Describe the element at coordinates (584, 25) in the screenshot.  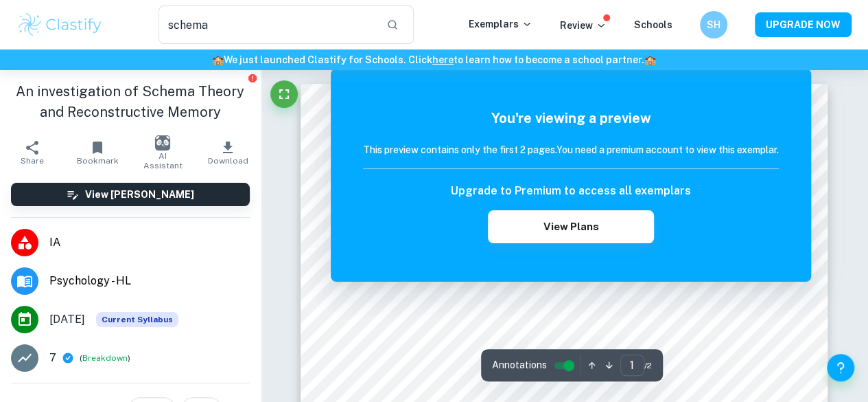
I see `p: Review` at that location.